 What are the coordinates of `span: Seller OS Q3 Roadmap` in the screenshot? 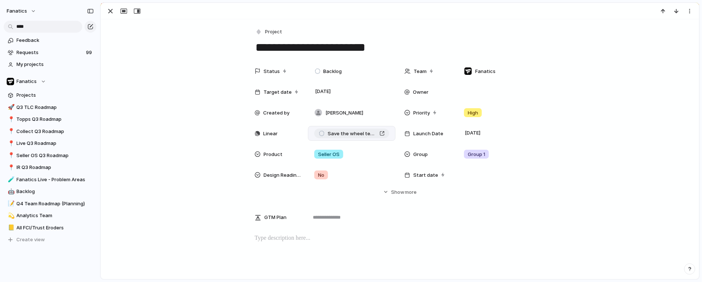 It's located at (55, 156).